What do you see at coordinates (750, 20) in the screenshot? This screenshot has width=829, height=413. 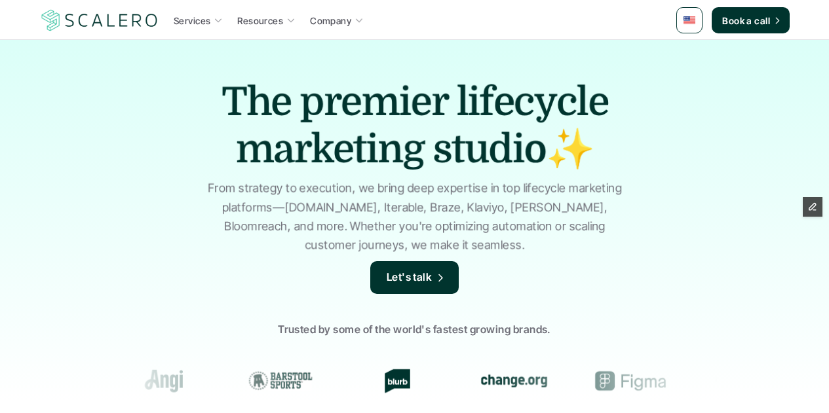 I see `a: Book a call` at bounding box center [750, 20].